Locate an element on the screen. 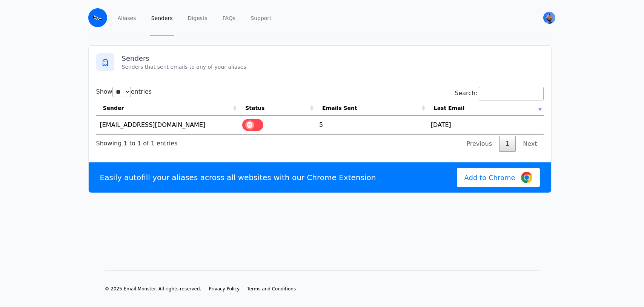 The image size is (644, 307). div: Showing 1 to 1 of 1 entries is located at coordinates (137, 141).